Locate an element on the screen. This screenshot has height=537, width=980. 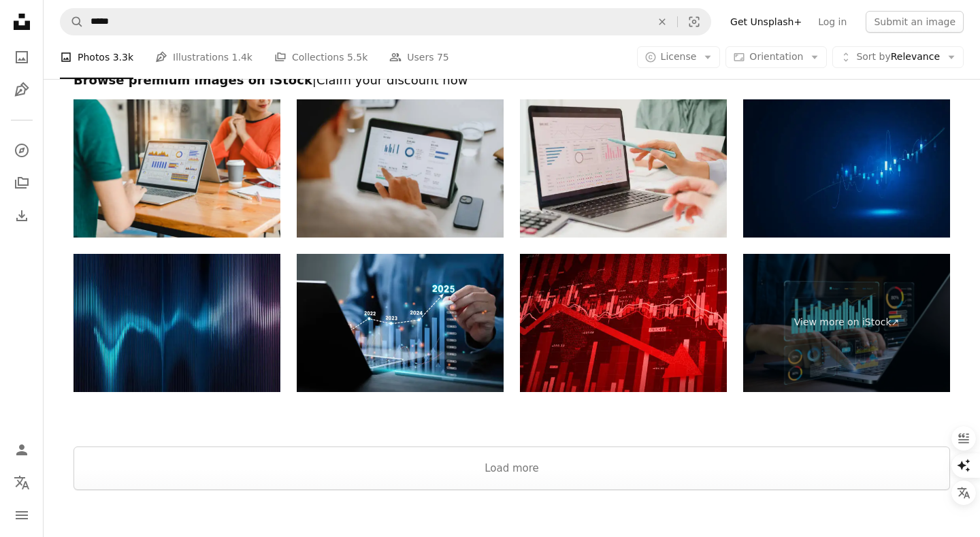
button: Load more is located at coordinates (512, 468).